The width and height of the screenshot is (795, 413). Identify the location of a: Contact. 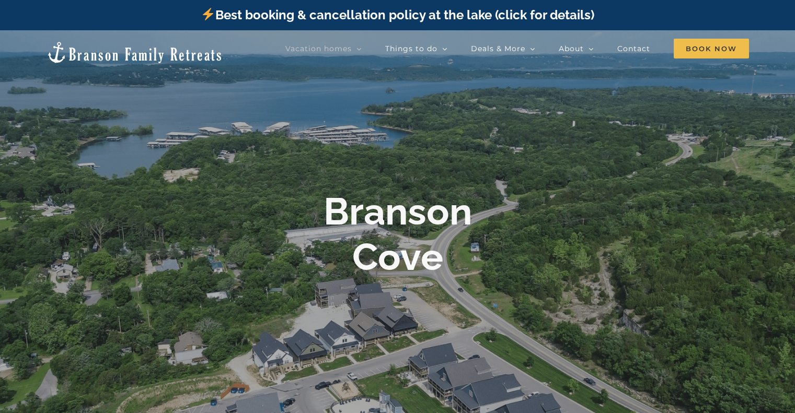
(634, 49).